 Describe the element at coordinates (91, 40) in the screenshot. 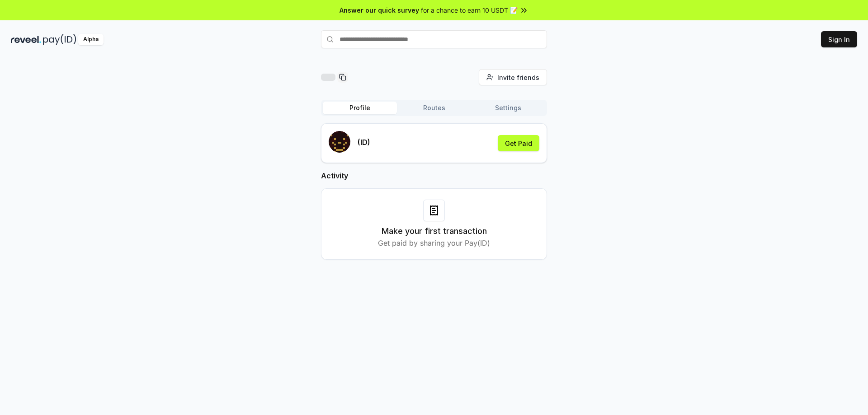

I see `div: Alpha` at that location.